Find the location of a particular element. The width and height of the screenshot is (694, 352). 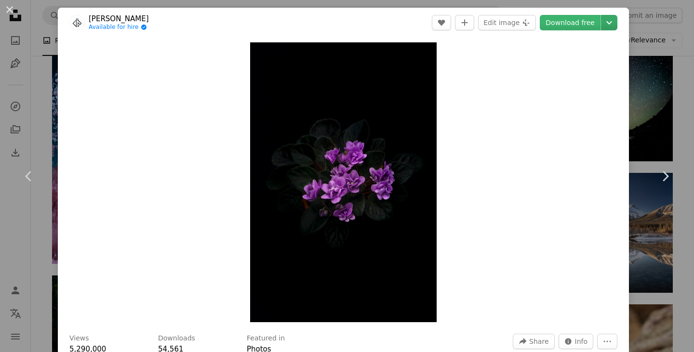

span: Share is located at coordinates (539, 342).